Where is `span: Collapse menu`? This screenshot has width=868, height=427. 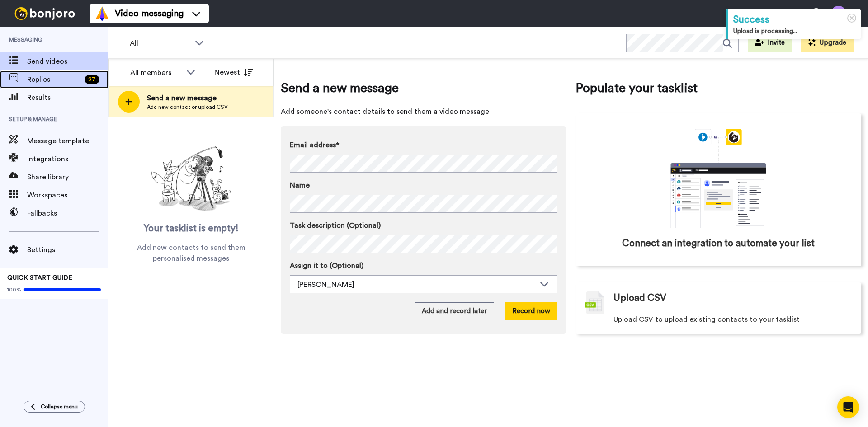
span: Collapse menu is located at coordinates (59, 406).